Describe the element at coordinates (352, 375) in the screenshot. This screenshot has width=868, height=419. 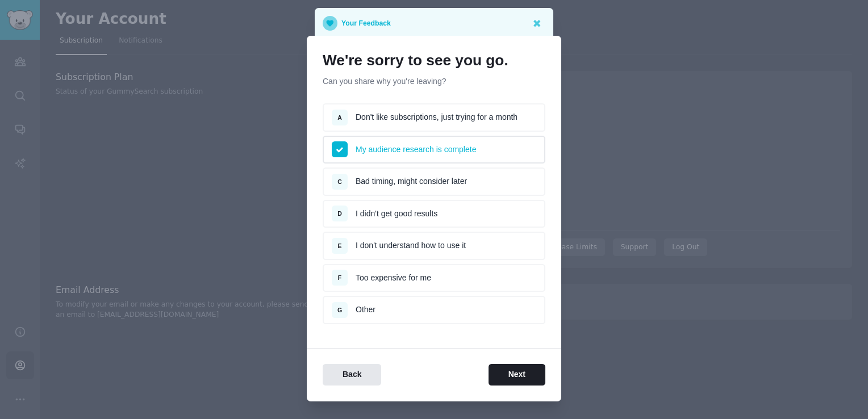
I see `button: Back` at that location.